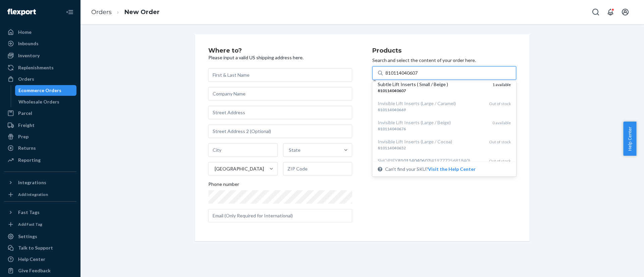 The height and width of the screenshot is (277, 644). What do you see at coordinates (40, 195) in the screenshot?
I see `a: Add Integration` at bounding box center [40, 195].